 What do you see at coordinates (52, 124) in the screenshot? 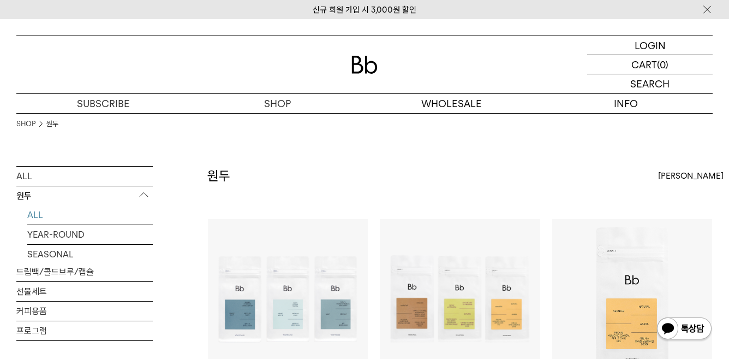
I see `a: 원두` at bounding box center [52, 124].